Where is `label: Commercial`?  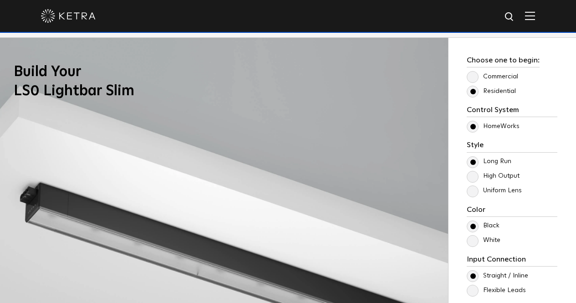 label: Commercial is located at coordinates (492, 77).